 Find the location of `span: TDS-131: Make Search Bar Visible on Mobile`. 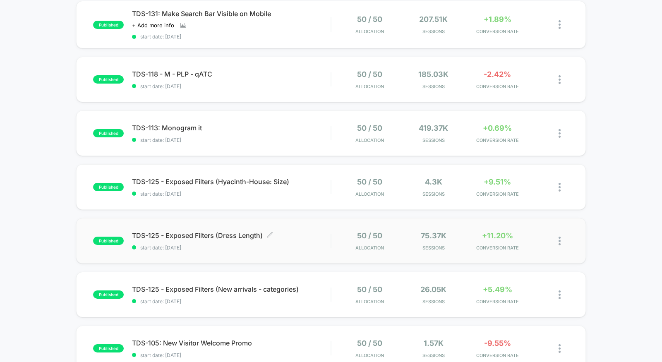

span: TDS-131: Make Search Bar Visible on Mobile is located at coordinates (231, 14).